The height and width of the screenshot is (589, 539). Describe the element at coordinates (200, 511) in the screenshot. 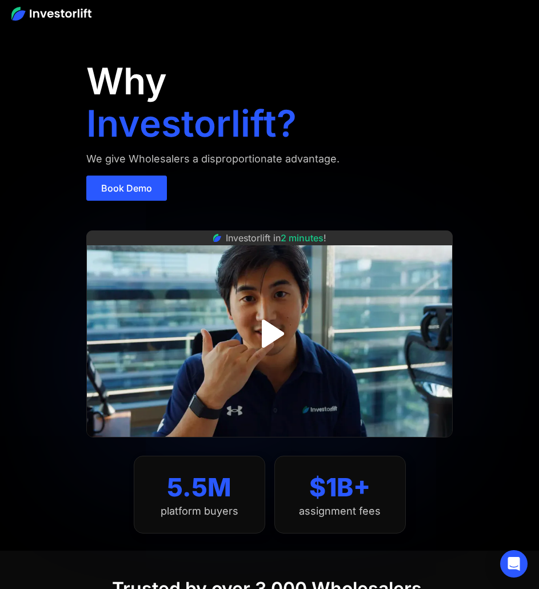

I see `div: platform buyers` at that location.